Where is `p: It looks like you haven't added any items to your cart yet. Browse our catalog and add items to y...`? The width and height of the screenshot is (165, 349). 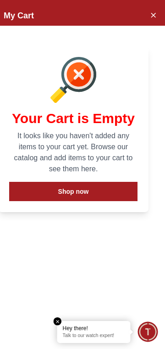
p: It looks like you haven't added any items to your cart yet. Browse our catalog and add items to y... is located at coordinates (73, 152).